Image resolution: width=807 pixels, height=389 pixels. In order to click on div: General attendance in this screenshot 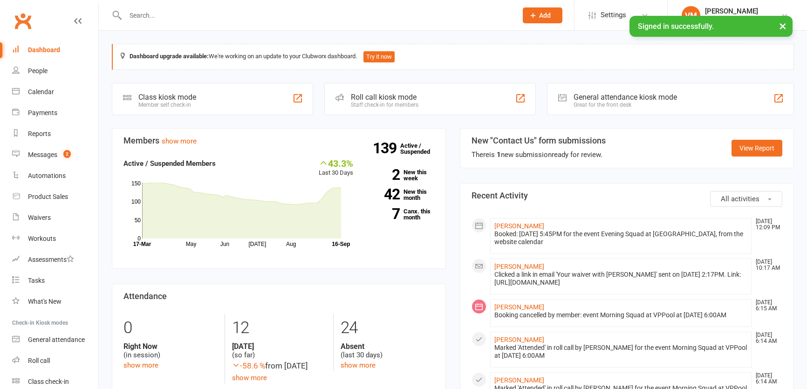, I will do `click(56, 340)`.